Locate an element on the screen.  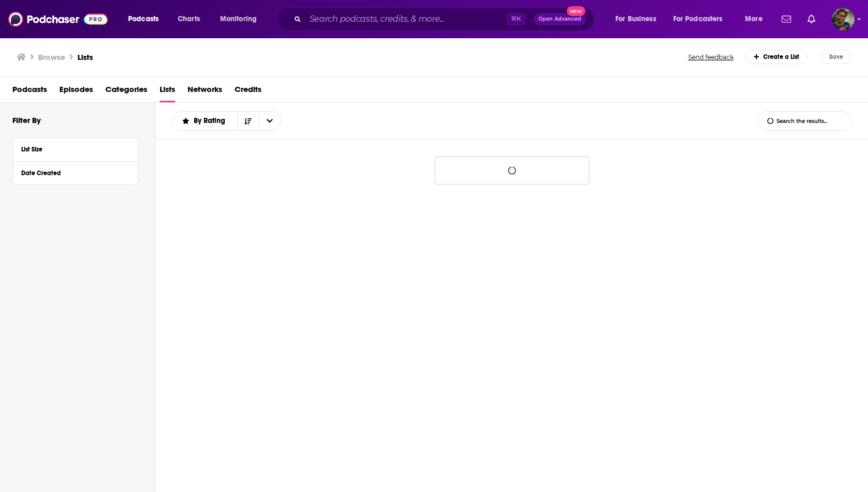
span: For Business is located at coordinates (636, 19).